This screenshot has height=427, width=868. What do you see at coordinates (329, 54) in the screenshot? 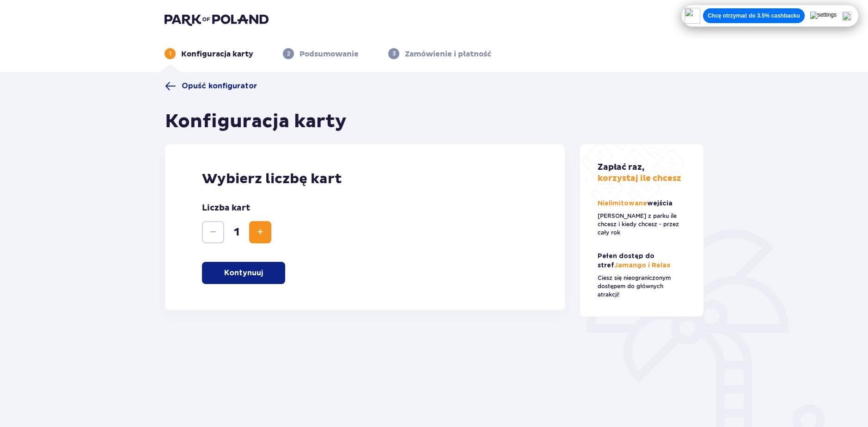
I see `p: Podsumowanie` at bounding box center [329, 54].